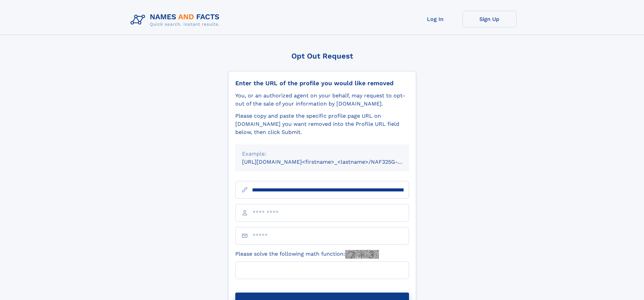 Image resolution: width=644 pixels, height=300 pixels. I want to click on div: Enter the URL of the profile you would like removed, so click(322, 83).